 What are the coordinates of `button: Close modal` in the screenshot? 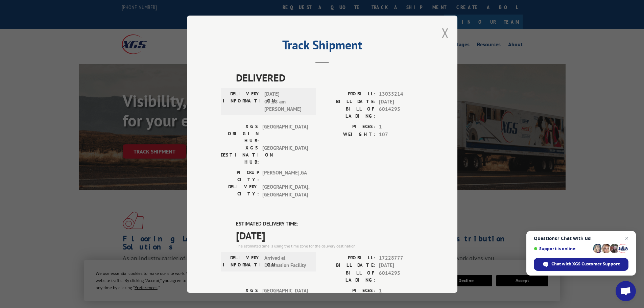 It's located at (445, 33).